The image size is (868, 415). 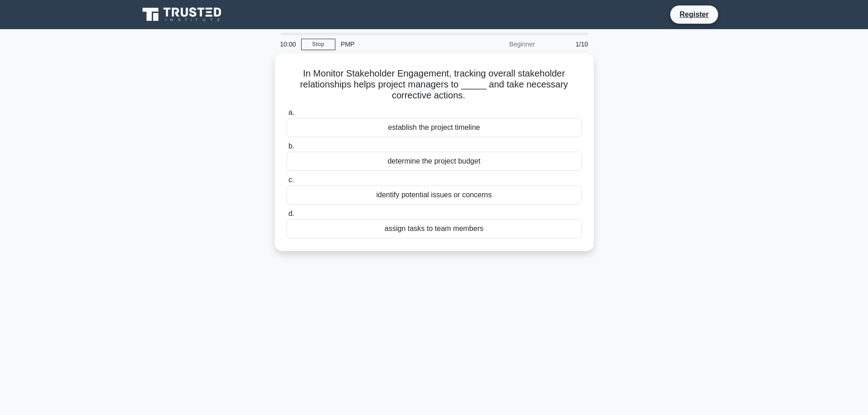 I want to click on div: assign tasks to team members, so click(x=434, y=229).